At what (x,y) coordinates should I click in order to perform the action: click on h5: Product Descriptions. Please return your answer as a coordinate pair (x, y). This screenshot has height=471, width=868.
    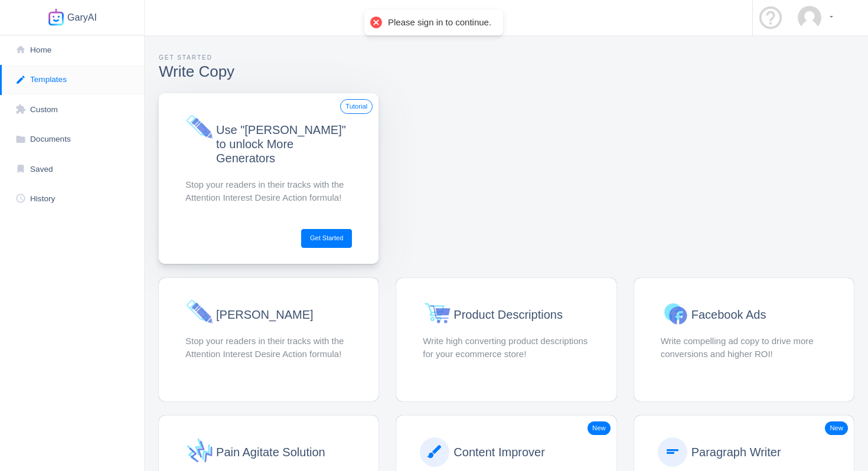
    Looking at the image, I should click on (522, 315).